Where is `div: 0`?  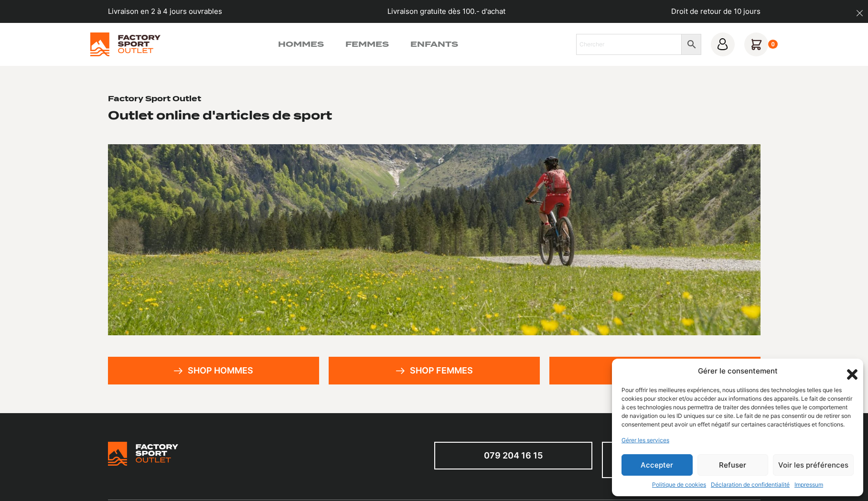 div: 0 is located at coordinates (773, 45).